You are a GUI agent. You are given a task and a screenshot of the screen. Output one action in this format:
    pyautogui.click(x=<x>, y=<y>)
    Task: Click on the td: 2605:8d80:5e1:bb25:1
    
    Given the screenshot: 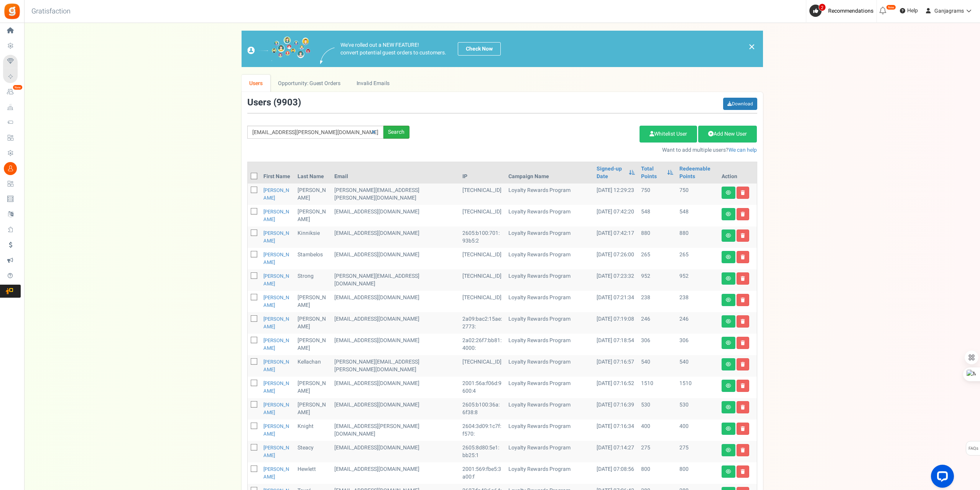 What is the action you would take?
    pyautogui.click(x=483, y=452)
    